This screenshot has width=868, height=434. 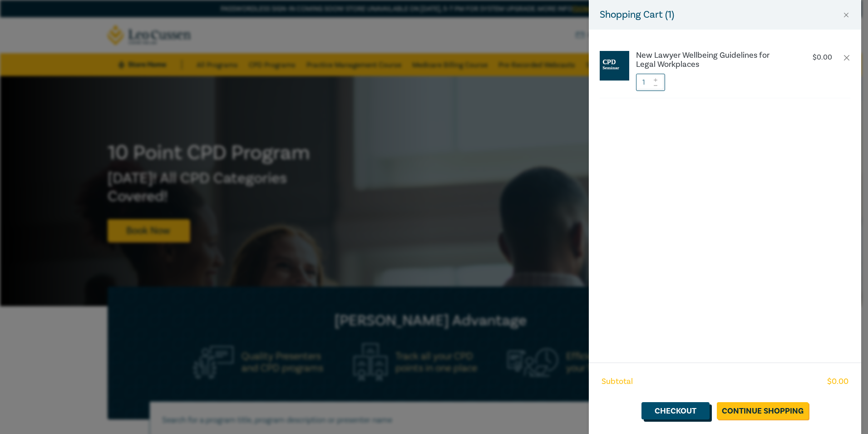 I want to click on a: Continue Shopping, so click(x=763, y=410).